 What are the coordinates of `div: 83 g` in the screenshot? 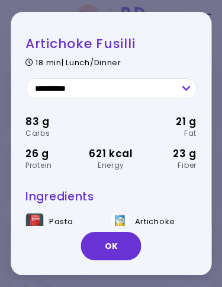 It's located at (54, 121).